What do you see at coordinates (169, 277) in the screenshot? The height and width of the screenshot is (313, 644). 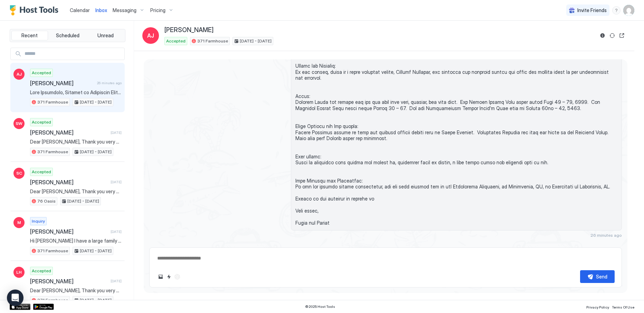 I see `button: Quick reply` at bounding box center [169, 277].